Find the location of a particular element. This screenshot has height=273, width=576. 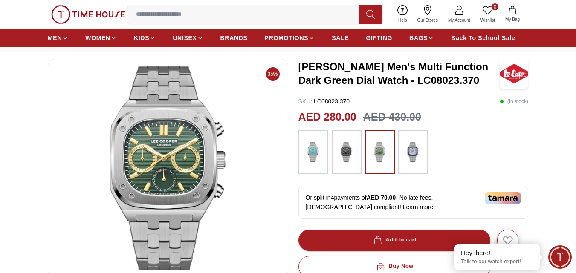

p: Talk to our watch expert! is located at coordinates (497, 262).